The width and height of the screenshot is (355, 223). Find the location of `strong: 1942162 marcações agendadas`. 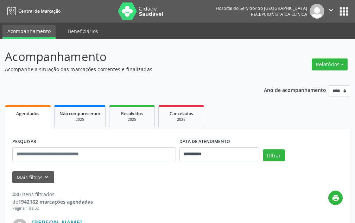

strong: 1942162 marcações agendadas is located at coordinates (56, 201).